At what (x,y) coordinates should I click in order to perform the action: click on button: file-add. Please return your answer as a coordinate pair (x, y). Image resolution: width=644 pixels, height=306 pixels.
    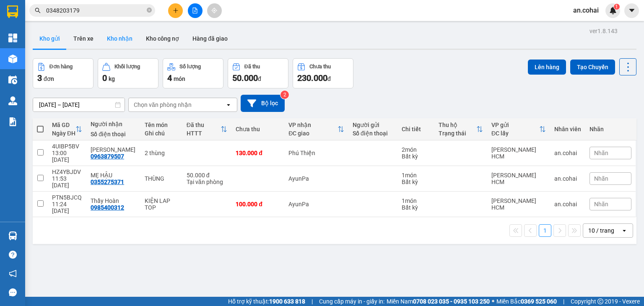
    Looking at the image, I should click on (195, 11).